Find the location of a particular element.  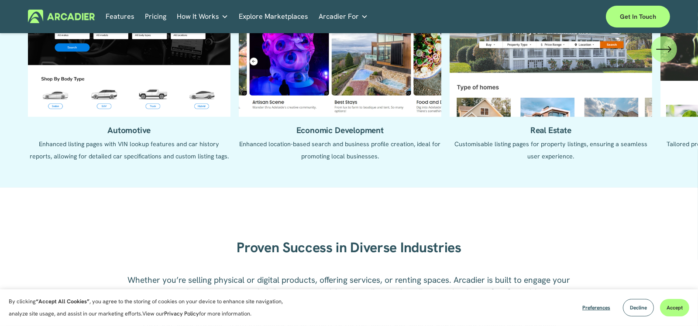

a: Privacy Policy is located at coordinates (182, 313).